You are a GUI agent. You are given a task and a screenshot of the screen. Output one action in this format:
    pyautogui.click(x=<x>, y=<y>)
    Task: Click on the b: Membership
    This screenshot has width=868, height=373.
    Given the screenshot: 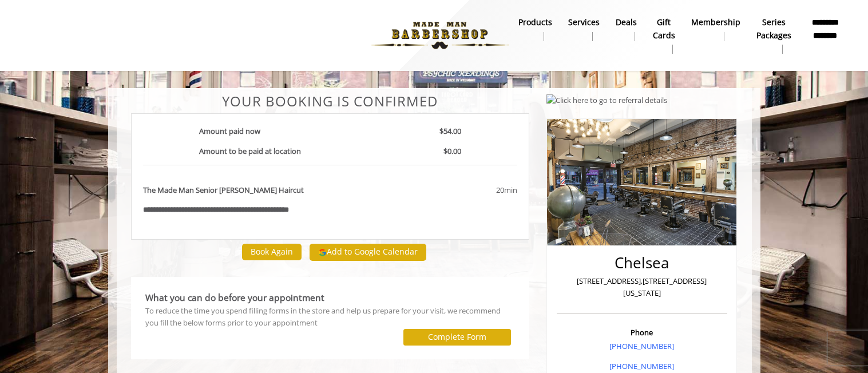 What is the action you would take?
    pyautogui.click(x=716, y=23)
    